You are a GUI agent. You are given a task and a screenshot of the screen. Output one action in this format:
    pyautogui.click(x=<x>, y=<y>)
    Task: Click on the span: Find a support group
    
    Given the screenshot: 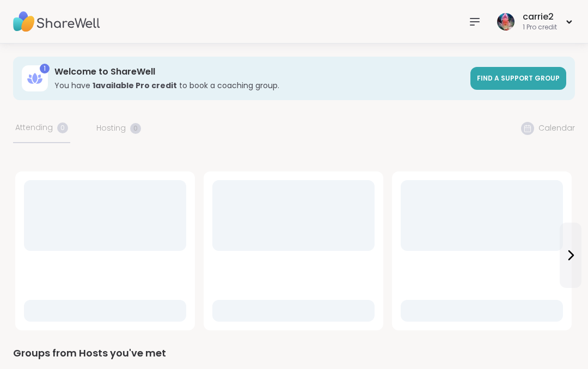 What is the action you would take?
    pyautogui.click(x=519, y=78)
    